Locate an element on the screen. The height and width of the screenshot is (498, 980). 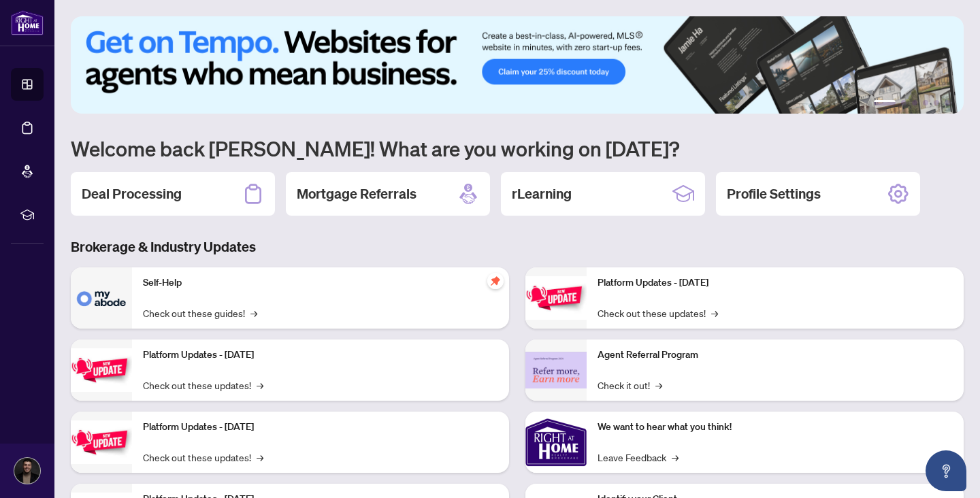
img: Profile Icon is located at coordinates (27, 471).